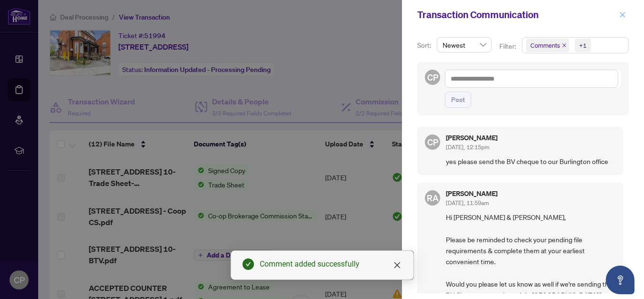  I want to click on span: RA, so click(432, 198).